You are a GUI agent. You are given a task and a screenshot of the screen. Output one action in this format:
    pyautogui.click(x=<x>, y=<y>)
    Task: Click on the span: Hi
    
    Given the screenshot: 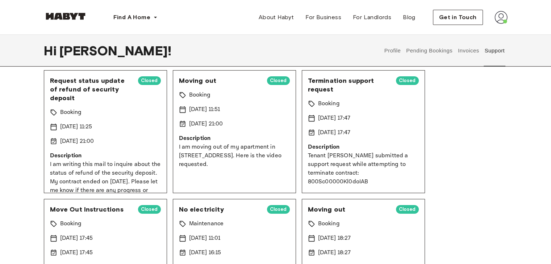 What is the action you would take?
    pyautogui.click(x=51, y=51)
    